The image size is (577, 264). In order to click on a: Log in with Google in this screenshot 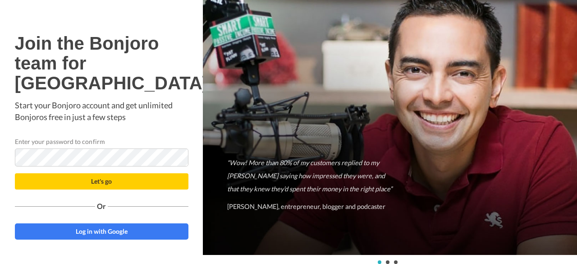, I will do `click(101, 231)`.